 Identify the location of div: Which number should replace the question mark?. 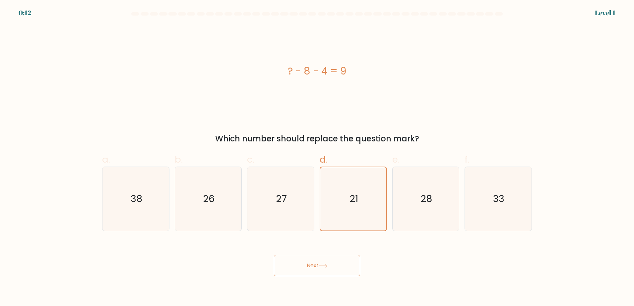
(317, 139).